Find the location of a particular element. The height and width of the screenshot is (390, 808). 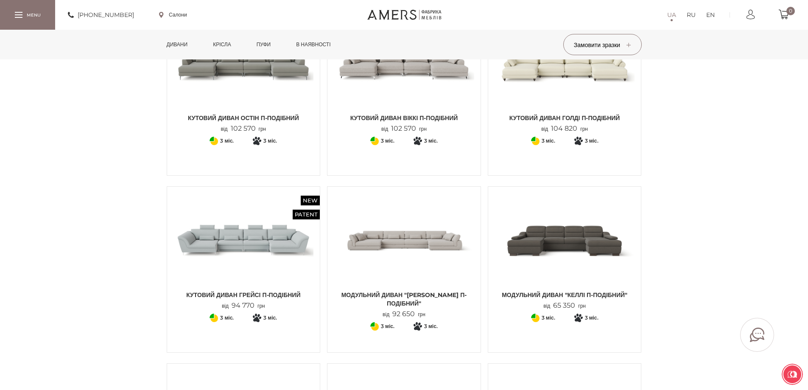

a: Крісла is located at coordinates (222, 45).